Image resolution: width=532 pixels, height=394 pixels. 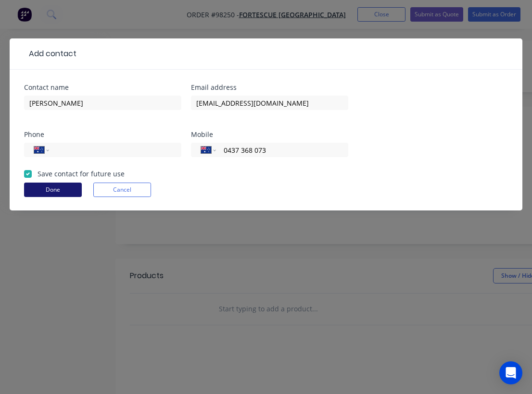 I want to click on div: Add contact, so click(x=50, y=54).